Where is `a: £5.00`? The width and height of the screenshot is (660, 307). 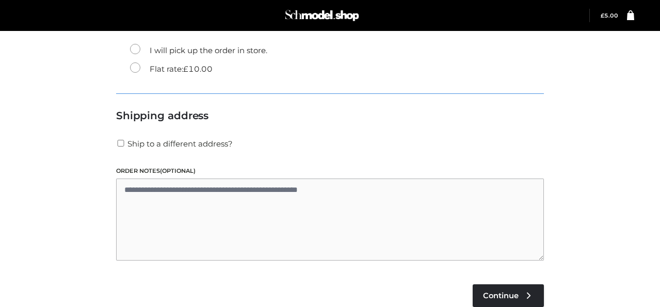
a: £5.00 is located at coordinates (609, 15).